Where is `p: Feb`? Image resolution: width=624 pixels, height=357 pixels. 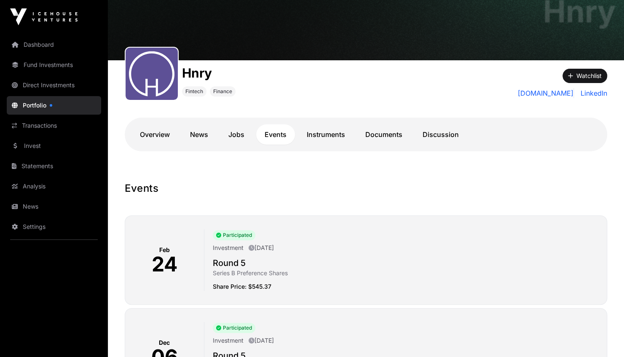
p: Feb is located at coordinates (164, 250).